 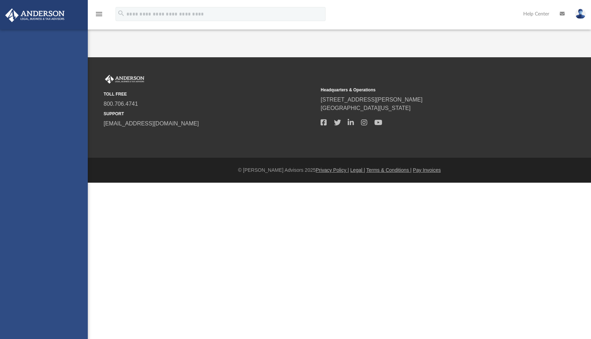 What do you see at coordinates (332, 170) in the screenshot?
I see `a: Privacy Policy |` at bounding box center [332, 170].